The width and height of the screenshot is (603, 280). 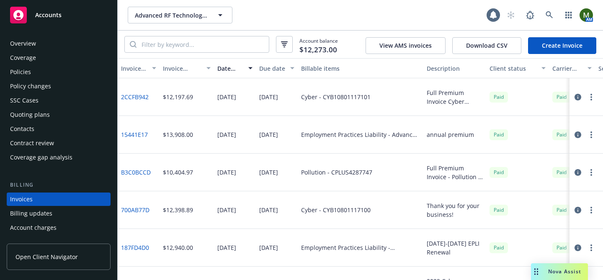 I want to click on div: $12,398.89, so click(x=178, y=210).